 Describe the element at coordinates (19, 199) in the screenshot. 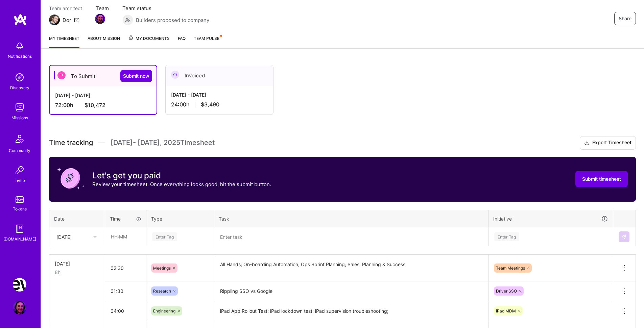

I see `img: tokens` at that location.